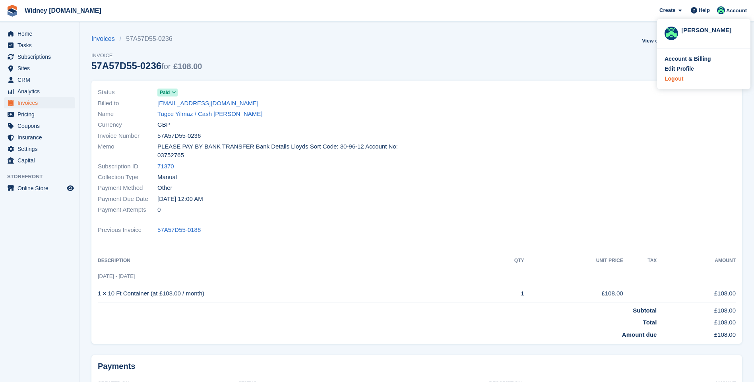 The width and height of the screenshot is (754, 382). What do you see at coordinates (506, 294) in the screenshot?
I see `td: 1` at bounding box center [506, 294].